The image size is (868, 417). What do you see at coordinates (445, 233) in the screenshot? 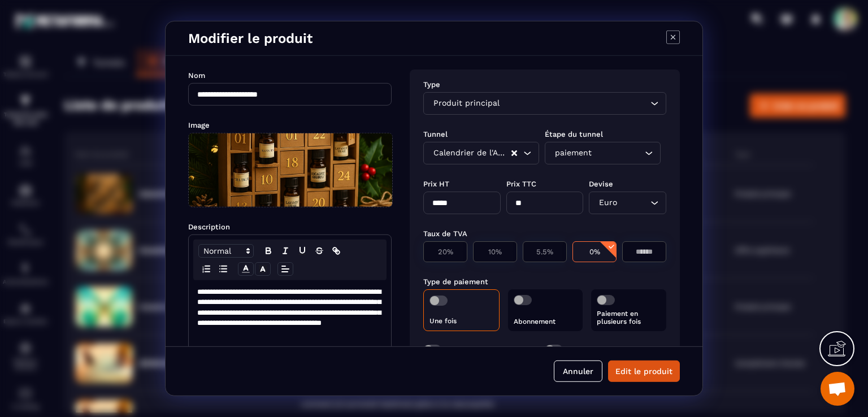
I see `label: Taux de TVA` at bounding box center [445, 233].